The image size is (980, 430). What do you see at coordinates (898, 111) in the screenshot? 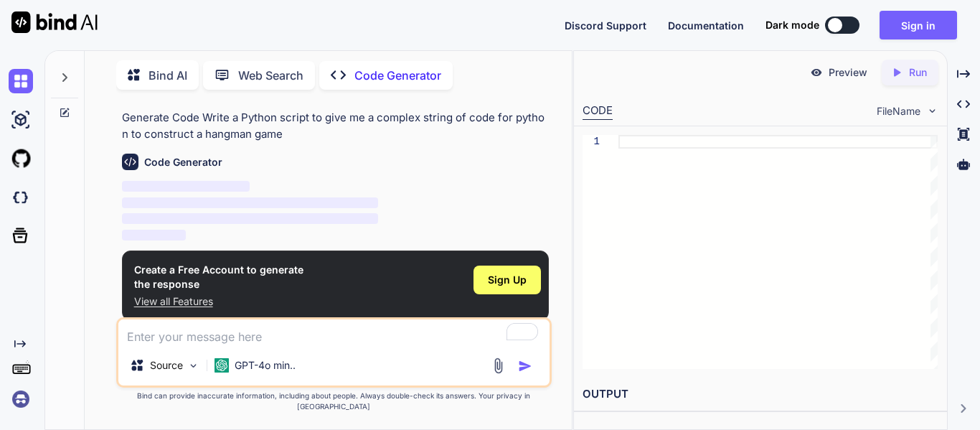
I see `span: FileName` at bounding box center [898, 111].